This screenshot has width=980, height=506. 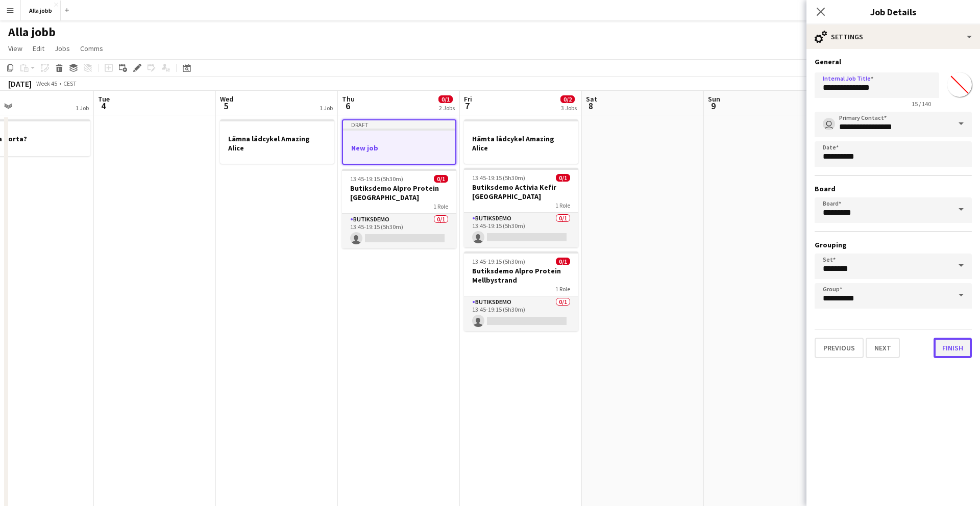 What do you see at coordinates (921, 104) in the screenshot?
I see `span: 15 / 140` at bounding box center [921, 104].